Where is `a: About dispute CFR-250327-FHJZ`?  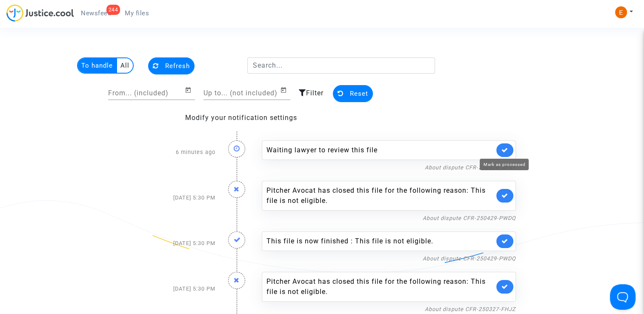 a: About dispute CFR-250327-FHJZ is located at coordinates (470, 309).